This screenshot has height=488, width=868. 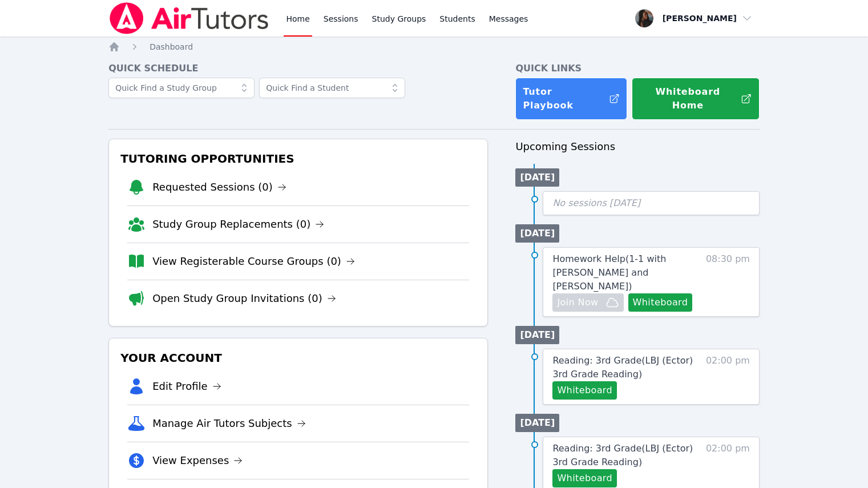 I want to click on a: Manage Air Tutors Subjects, so click(x=229, y=424).